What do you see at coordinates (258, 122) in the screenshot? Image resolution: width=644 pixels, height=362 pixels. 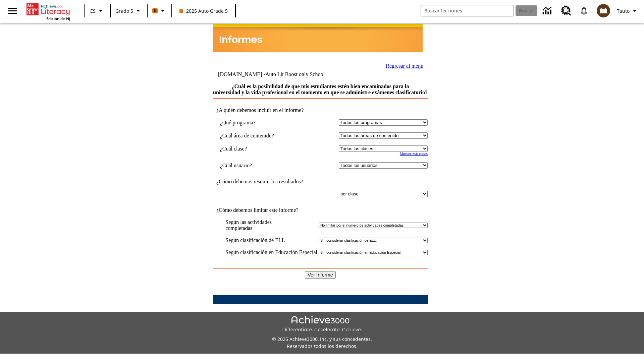 I see `td: ¿Qué programa?` at bounding box center [258, 122].